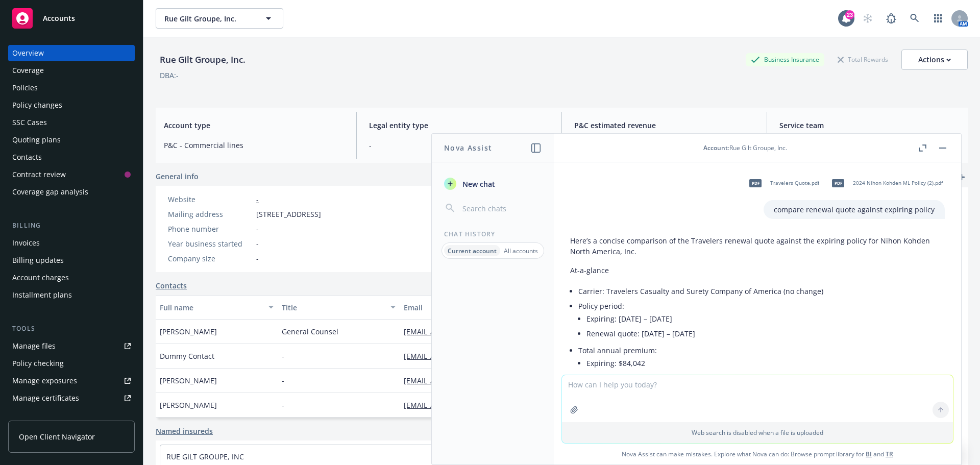 The image size is (980, 465). Describe the element at coordinates (26, 243) in the screenshot. I see `div: Invoices` at that location.